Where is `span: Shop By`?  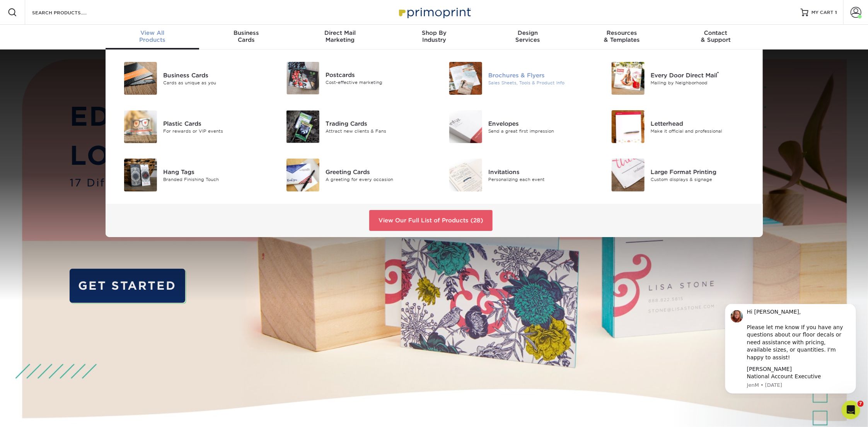 span: Shop By is located at coordinates (434, 33).